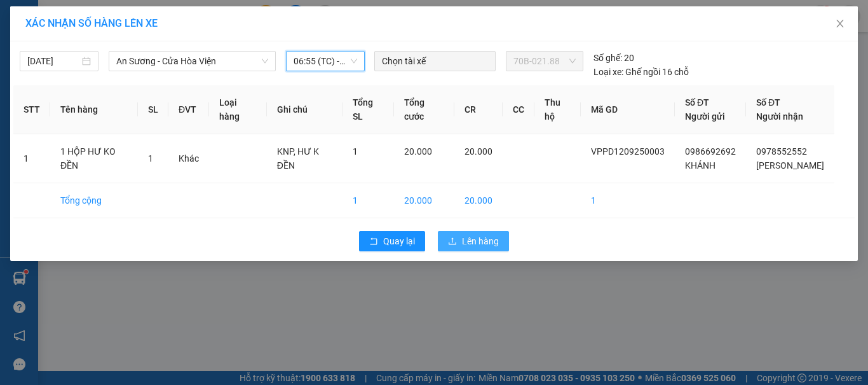 This screenshot has height=385, width=868. What do you see at coordinates (32, 36) in the screenshot?
I see `img: logo` at bounding box center [32, 36].